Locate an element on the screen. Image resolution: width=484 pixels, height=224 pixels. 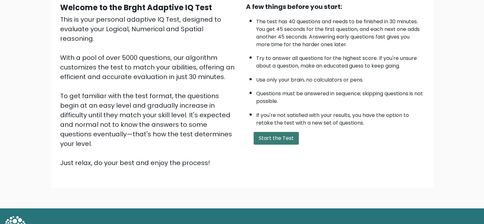
li: If you're not satisfied with your results, you have the option to retake the test with a new set ... is located at coordinates (340, 117).